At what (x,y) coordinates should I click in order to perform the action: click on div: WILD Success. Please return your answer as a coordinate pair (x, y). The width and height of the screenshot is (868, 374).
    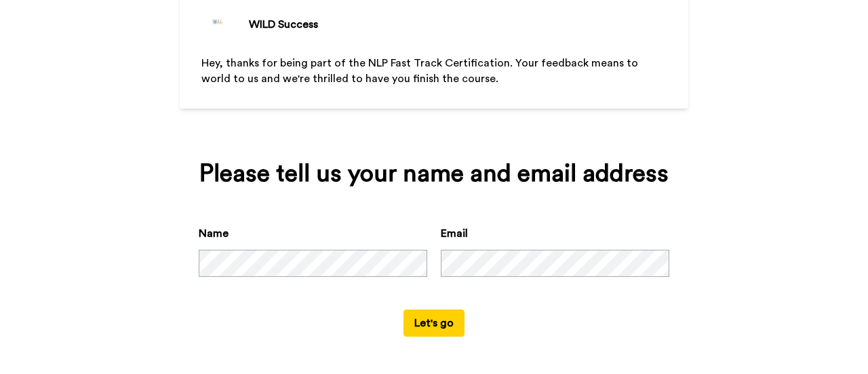
    Looking at the image, I should click on (283, 24).